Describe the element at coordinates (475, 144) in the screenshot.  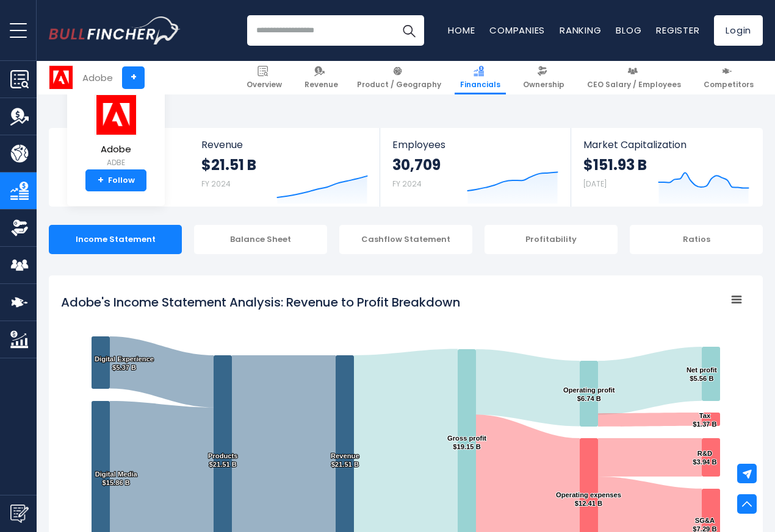
I see `span: Employees` at that location.